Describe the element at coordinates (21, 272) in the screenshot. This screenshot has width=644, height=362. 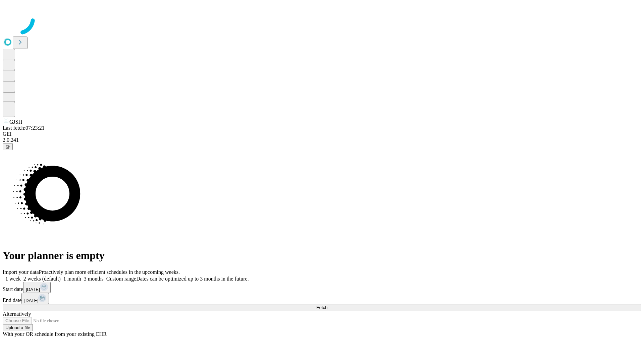
I see `span: Import your data` at that location.